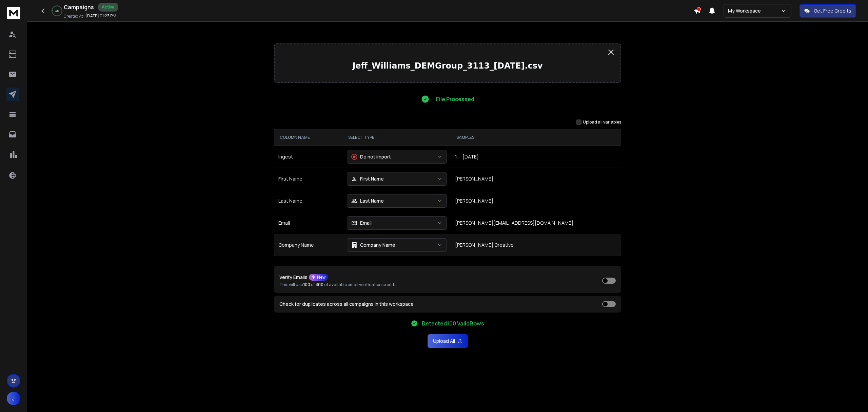 Image resolution: width=868 pixels, height=412 pixels. Describe the element at coordinates (346, 304) in the screenshot. I see `label: Check for duplicates across all campaigns in this workspace` at that location.